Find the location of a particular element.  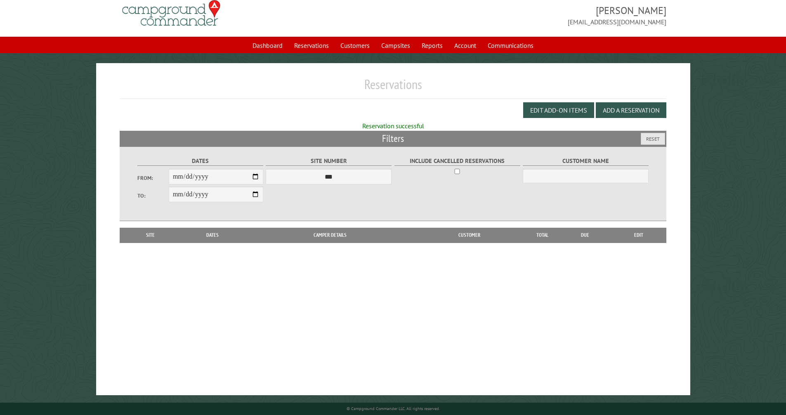

h1: Reservations is located at coordinates (393, 87).